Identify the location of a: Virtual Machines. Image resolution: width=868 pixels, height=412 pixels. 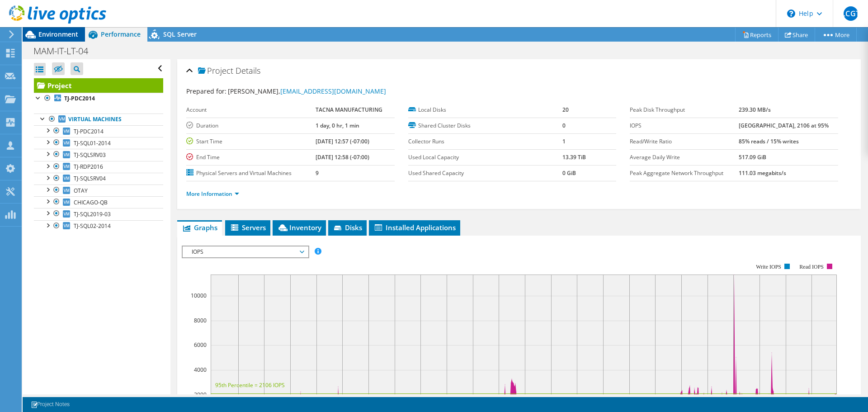
(98, 119).